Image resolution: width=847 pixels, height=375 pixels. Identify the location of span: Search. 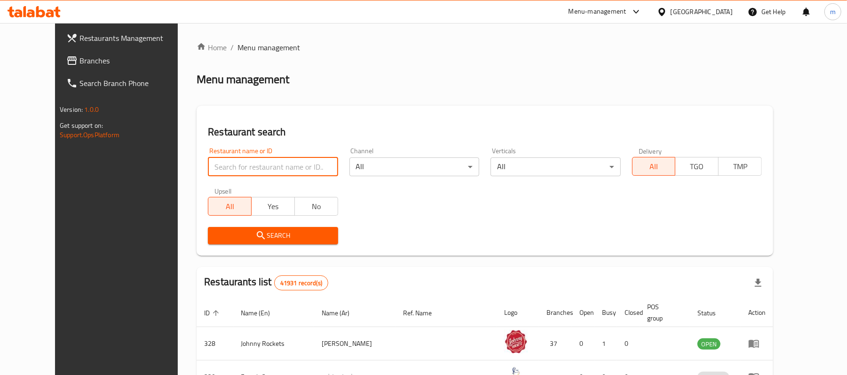
(273, 236).